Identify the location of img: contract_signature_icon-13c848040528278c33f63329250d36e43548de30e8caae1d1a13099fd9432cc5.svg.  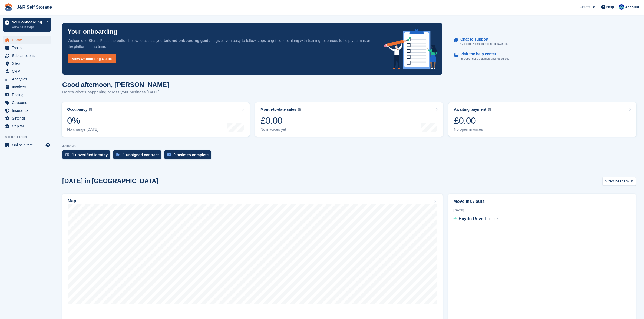
(118, 155).